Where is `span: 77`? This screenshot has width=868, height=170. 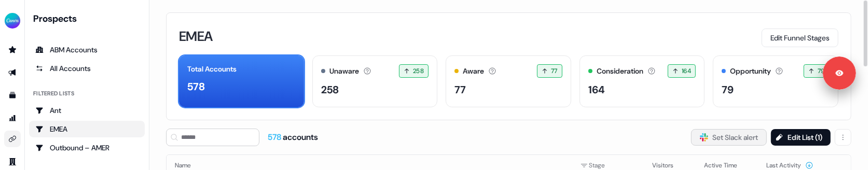 span: 77 is located at coordinates (554, 71).